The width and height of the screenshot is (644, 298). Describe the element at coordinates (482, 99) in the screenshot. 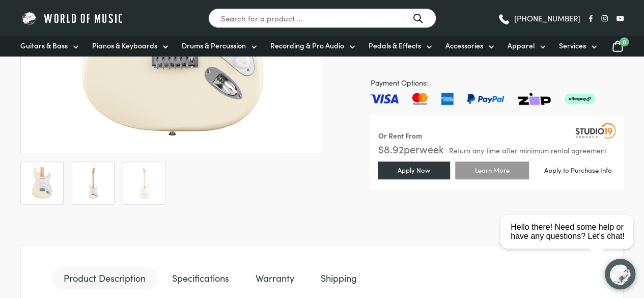

I see `img: Pay with Master card, Visa, American Express and Paypal` at that location.